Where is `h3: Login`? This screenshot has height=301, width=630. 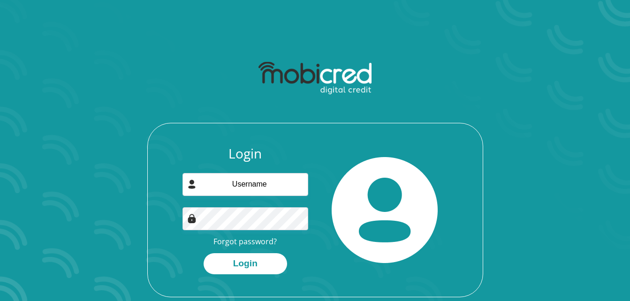 h3: Login is located at coordinates (245, 154).